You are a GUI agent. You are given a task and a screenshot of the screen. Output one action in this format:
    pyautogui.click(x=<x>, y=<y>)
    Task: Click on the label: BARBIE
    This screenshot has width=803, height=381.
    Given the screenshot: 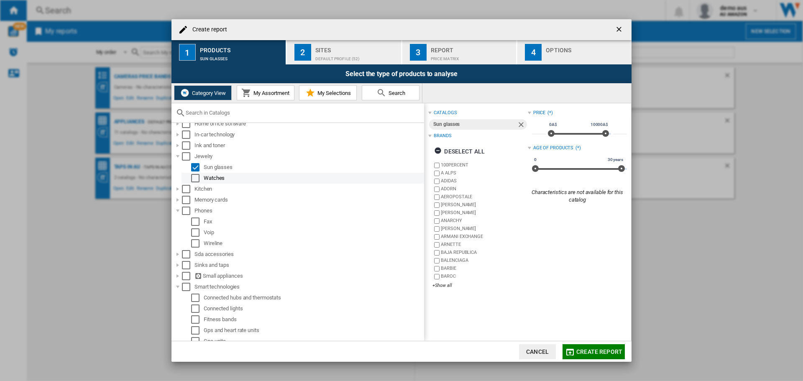 What is the action you would take?
    pyautogui.click(x=484, y=268)
    